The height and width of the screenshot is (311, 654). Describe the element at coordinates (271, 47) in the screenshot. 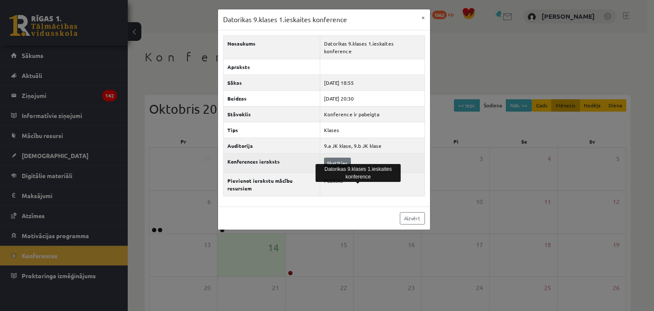

I see `th: Nosaukums` at that location.